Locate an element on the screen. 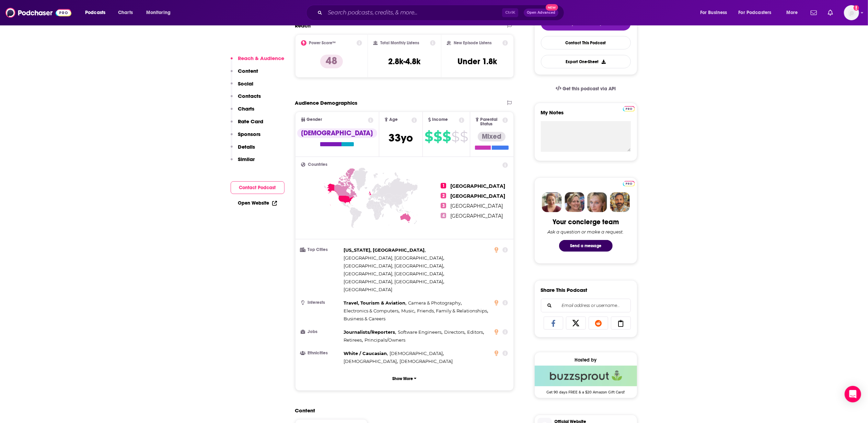 The height and width of the screenshot is (423, 868). button: Export One-Sheet is located at coordinates (585, 61).